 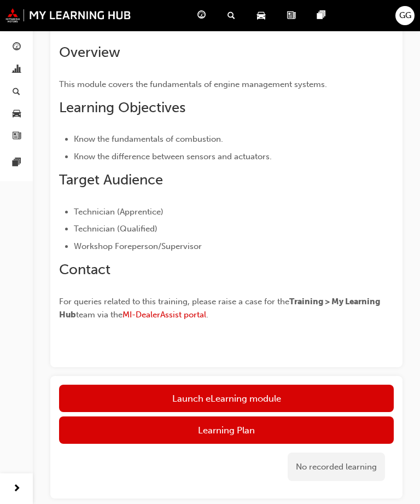 I want to click on span: Technician (Qualified), so click(x=115, y=229).